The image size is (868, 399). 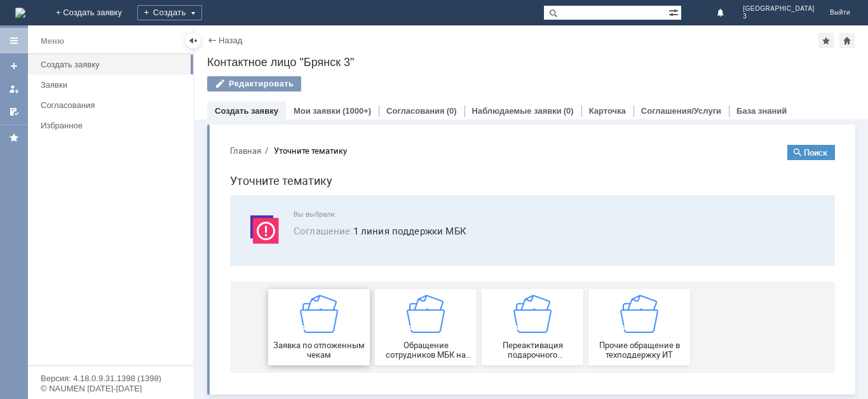 What do you see at coordinates (532, 63) in the screenshot?
I see `div: Контактное лицо "Брянск 3"` at bounding box center [532, 63].